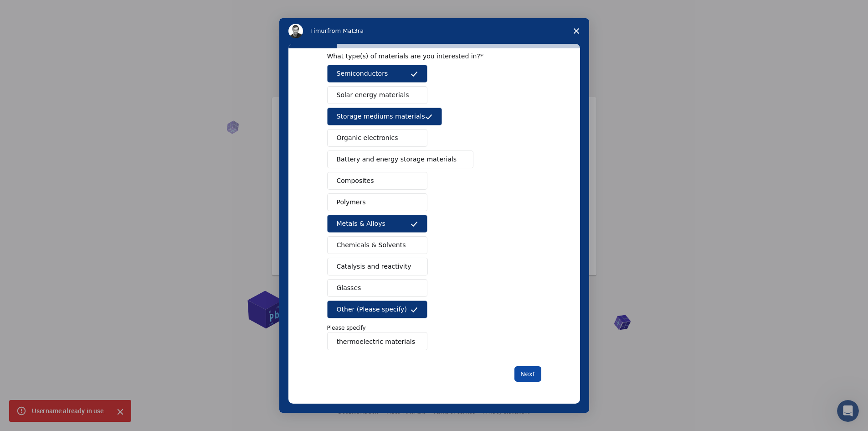 This screenshot has width=868, height=431. I want to click on span: Metals & Alloys, so click(361, 224).